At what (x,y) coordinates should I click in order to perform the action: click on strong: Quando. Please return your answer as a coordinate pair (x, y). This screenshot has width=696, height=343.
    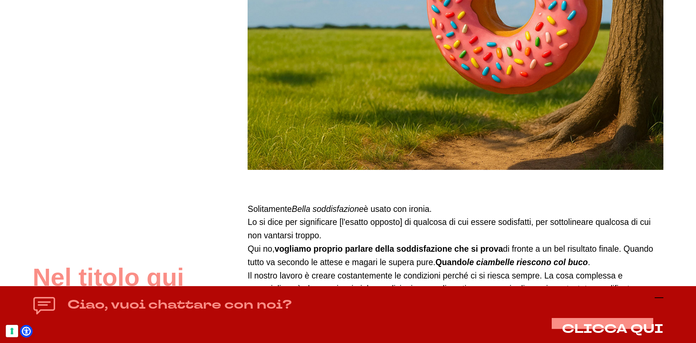
    Looking at the image, I should click on (511, 262).